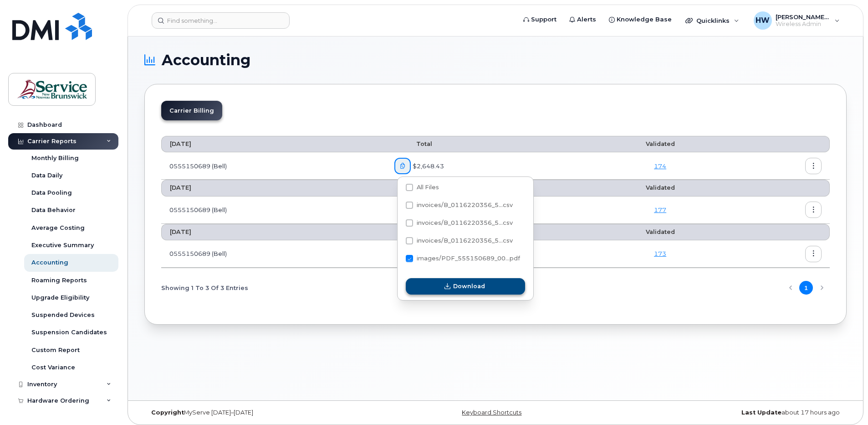 This screenshot has height=425, width=868. Describe the element at coordinates (465, 286) in the screenshot. I see `button: Download` at that location.